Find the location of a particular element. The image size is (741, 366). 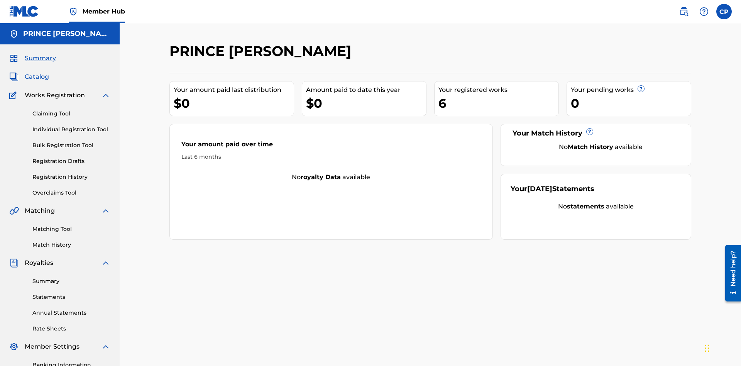

div: Amount paid to date this year is located at coordinates (366, 90).